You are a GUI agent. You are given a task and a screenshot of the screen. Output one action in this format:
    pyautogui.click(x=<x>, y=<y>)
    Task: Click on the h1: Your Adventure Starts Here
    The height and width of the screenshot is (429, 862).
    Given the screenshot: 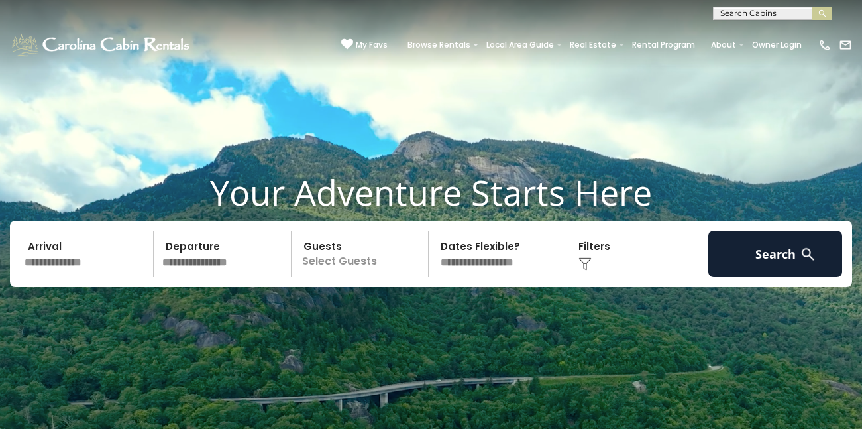 What is the action you would take?
    pyautogui.click(x=431, y=192)
    